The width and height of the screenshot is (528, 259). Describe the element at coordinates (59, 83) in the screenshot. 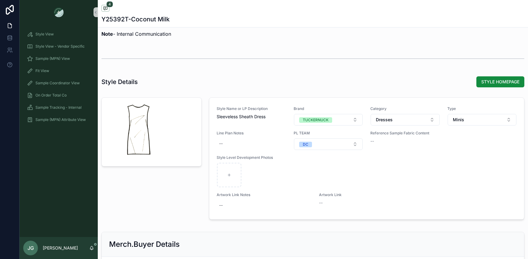

I see `a: Sample Coordinator View` at that location.